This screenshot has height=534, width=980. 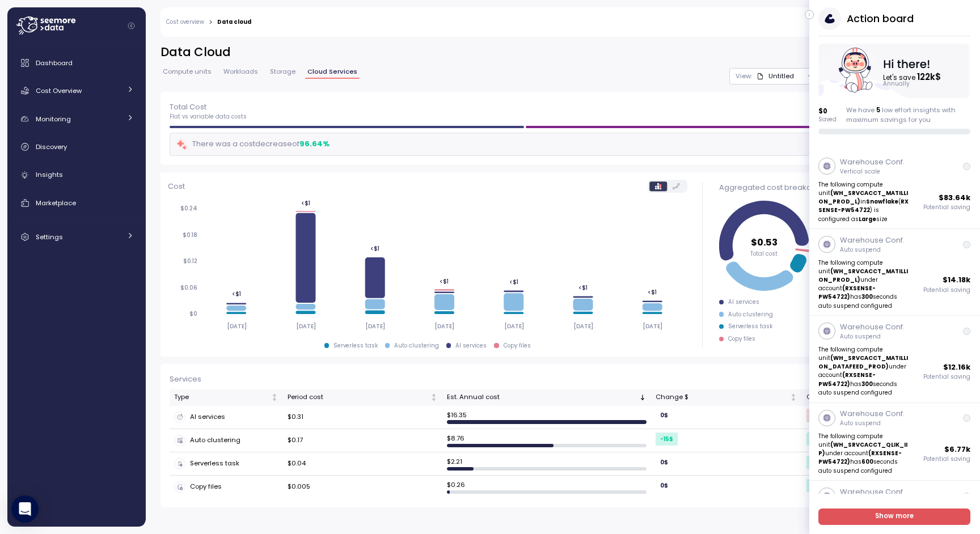 What do you see at coordinates (54, 63) in the screenshot?
I see `span: Dashboard` at bounding box center [54, 63].